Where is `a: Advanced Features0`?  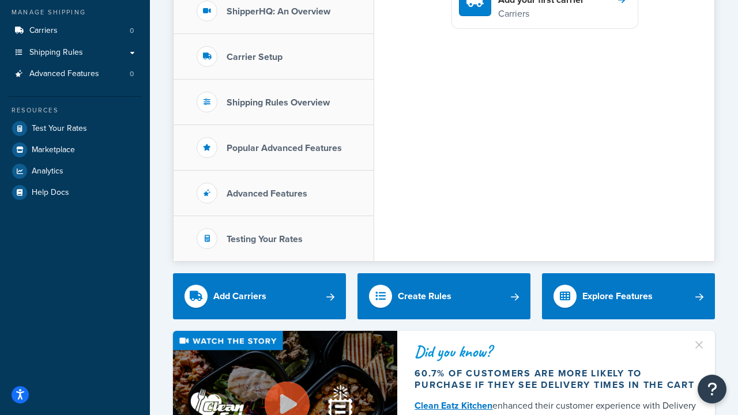
a: Advanced Features0 is located at coordinates (75, 74).